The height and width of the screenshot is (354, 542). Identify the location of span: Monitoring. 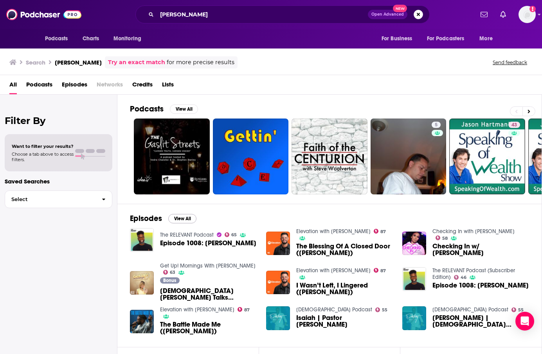
(127, 39).